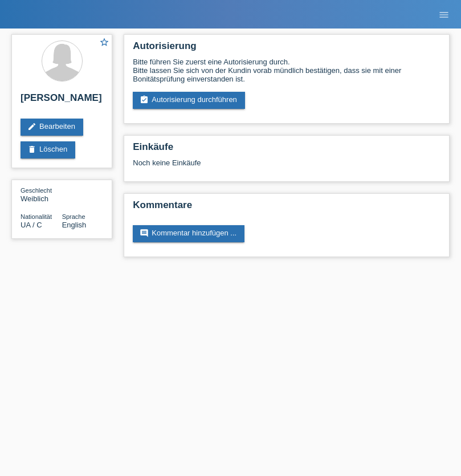  Describe the element at coordinates (36, 190) in the screenshot. I see `span: Geschlecht` at that location.